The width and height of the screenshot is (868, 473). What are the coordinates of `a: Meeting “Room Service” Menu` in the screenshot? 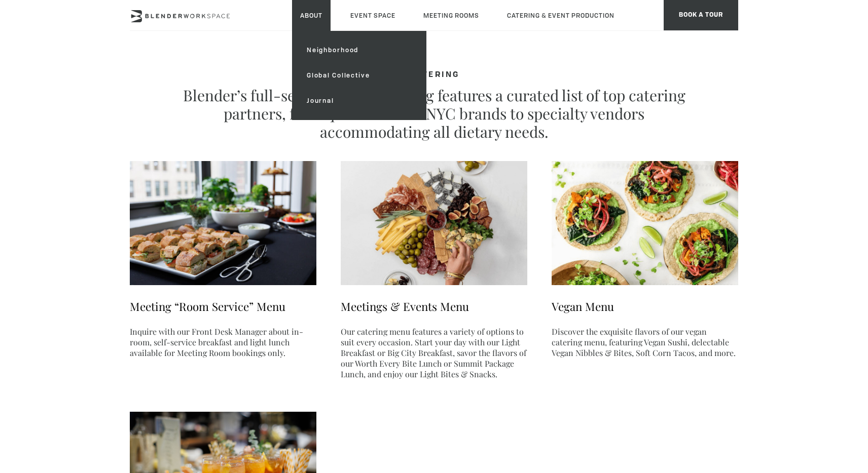 It's located at (208, 307).